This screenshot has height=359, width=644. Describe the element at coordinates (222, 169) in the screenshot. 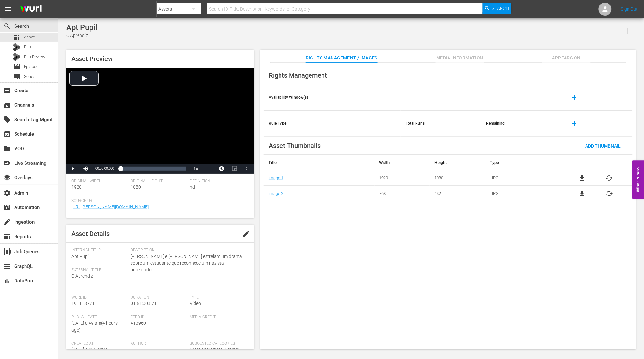

I see `button: Jump To Time` at that location.